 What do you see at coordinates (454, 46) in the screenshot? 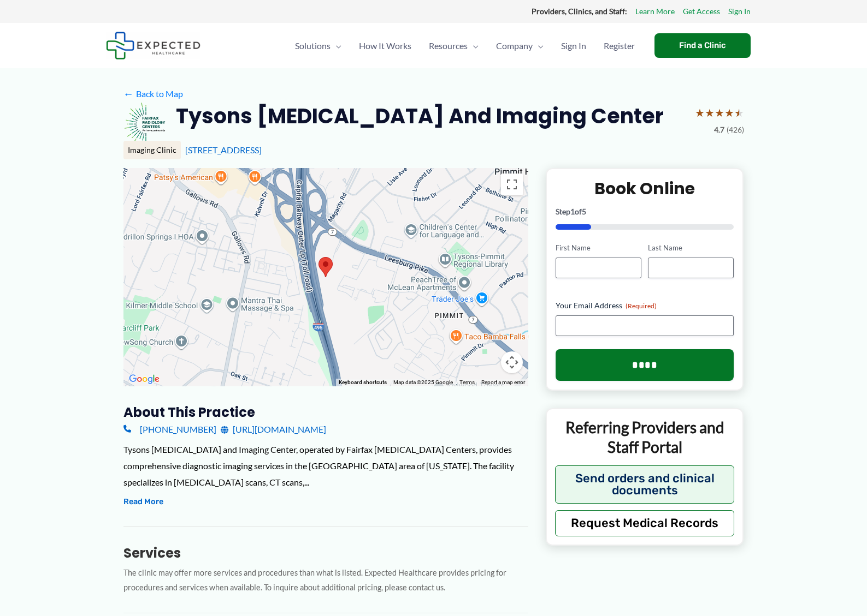
I see `a: ResourcesMenu Toggle` at bounding box center [454, 46].